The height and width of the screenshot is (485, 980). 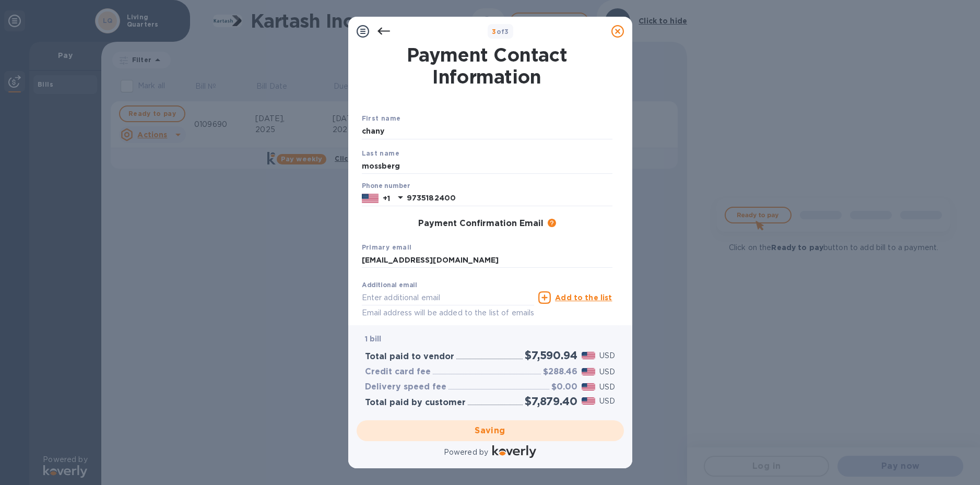 What do you see at coordinates (381, 118) in the screenshot?
I see `b: First name` at bounding box center [381, 118].